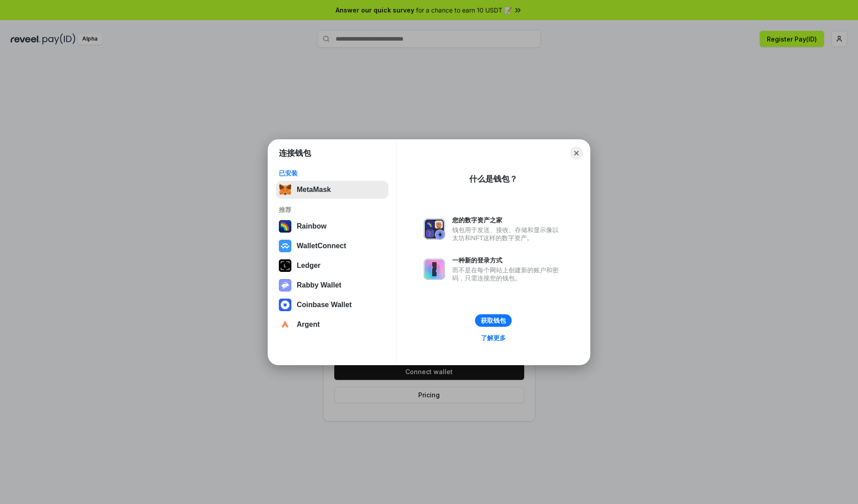 This screenshot has width=858, height=504. What do you see at coordinates (319, 285) in the screenshot?
I see `div: Rabby Wallet` at bounding box center [319, 285].